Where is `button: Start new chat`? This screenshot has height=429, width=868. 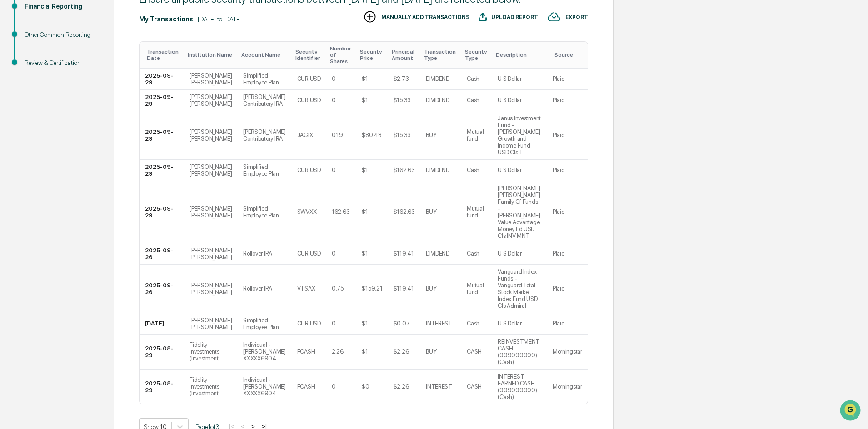
button: Start new chat is located at coordinates (160, 78).